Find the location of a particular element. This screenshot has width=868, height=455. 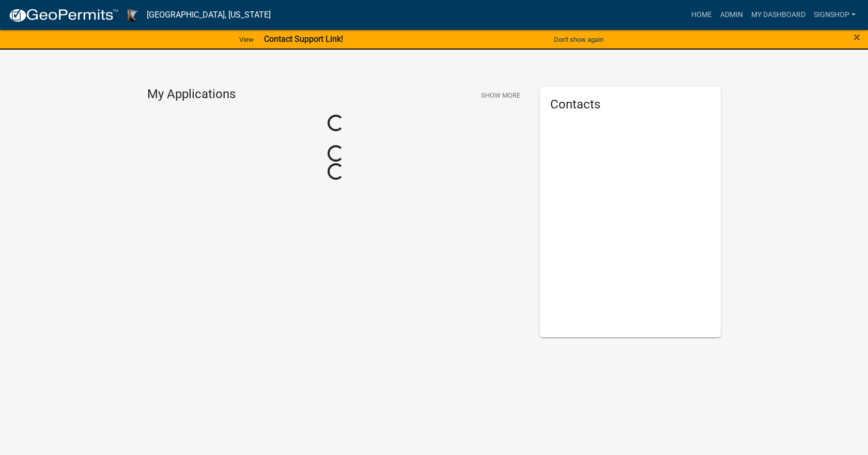

a: Signshop is located at coordinates (834, 15).